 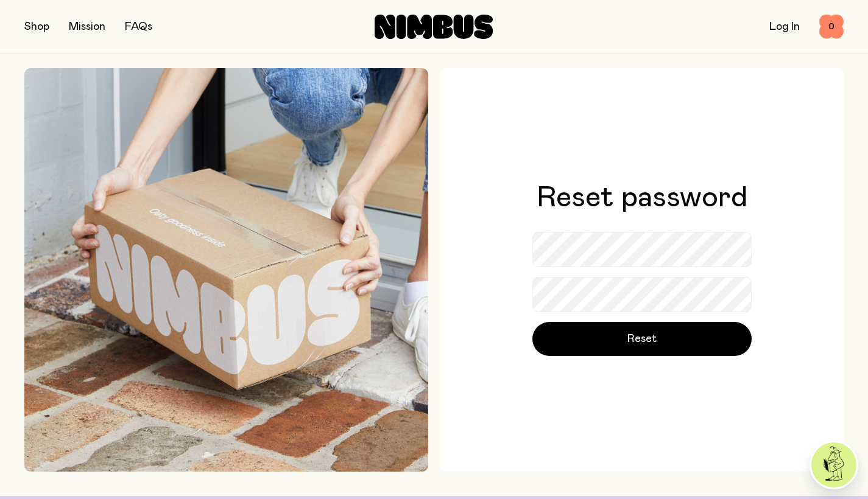 What do you see at coordinates (87, 27) in the screenshot?
I see `a: Mission` at bounding box center [87, 27].